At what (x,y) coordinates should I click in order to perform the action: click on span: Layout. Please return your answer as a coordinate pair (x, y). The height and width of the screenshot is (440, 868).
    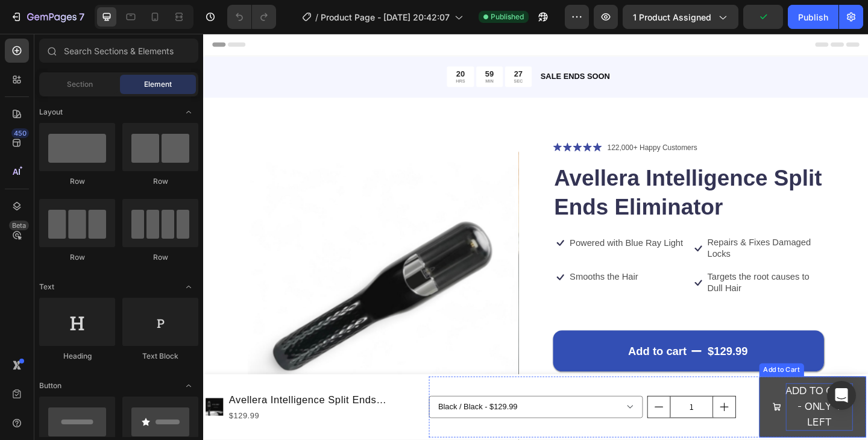
    Looking at the image, I should click on (50, 112).